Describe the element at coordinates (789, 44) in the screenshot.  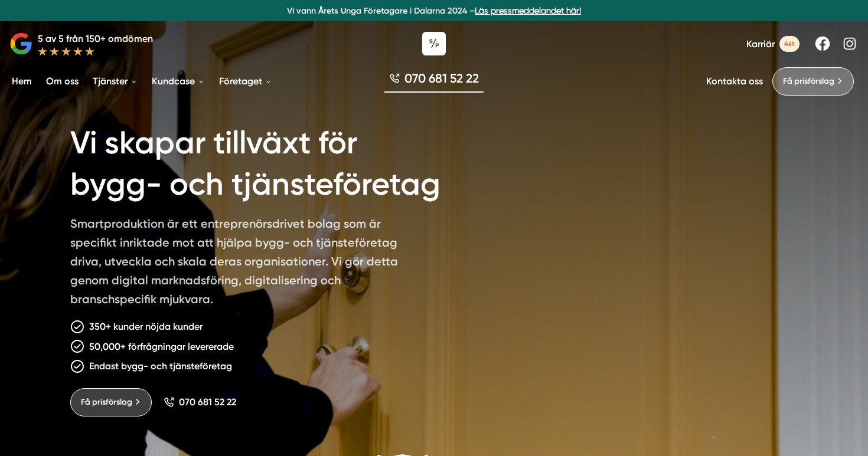
I see `span: 4st` at that location.